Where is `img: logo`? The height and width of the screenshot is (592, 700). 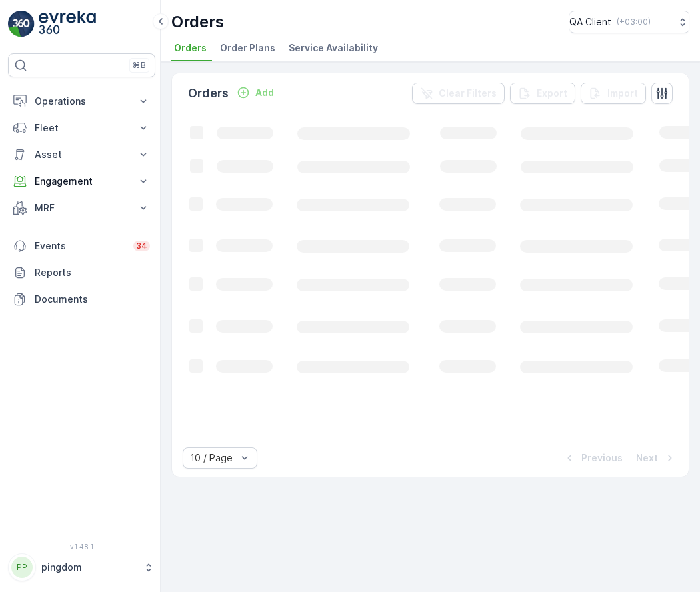
img: logo is located at coordinates (21, 24).